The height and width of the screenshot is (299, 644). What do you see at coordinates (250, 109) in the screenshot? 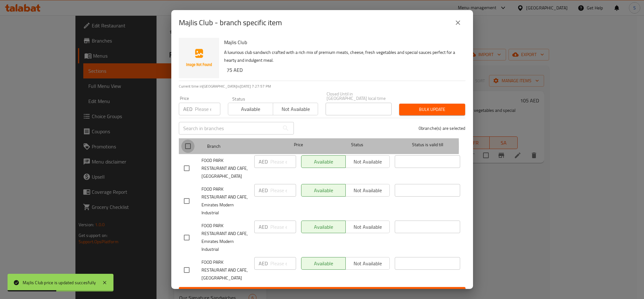
I see `span: Available` at bounding box center [250, 109].